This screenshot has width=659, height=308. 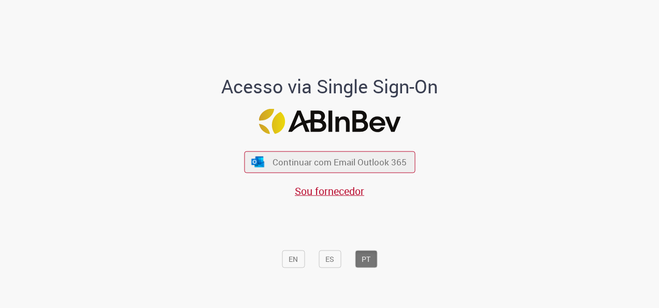 I want to click on img: ícone Azure/Microsoft 360, so click(x=258, y=161).